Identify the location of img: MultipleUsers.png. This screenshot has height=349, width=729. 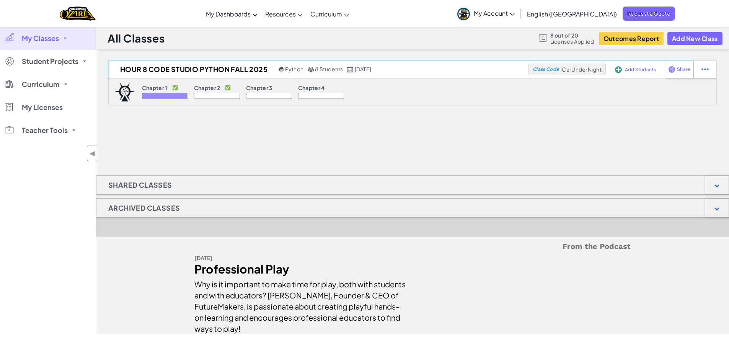
(311, 69).